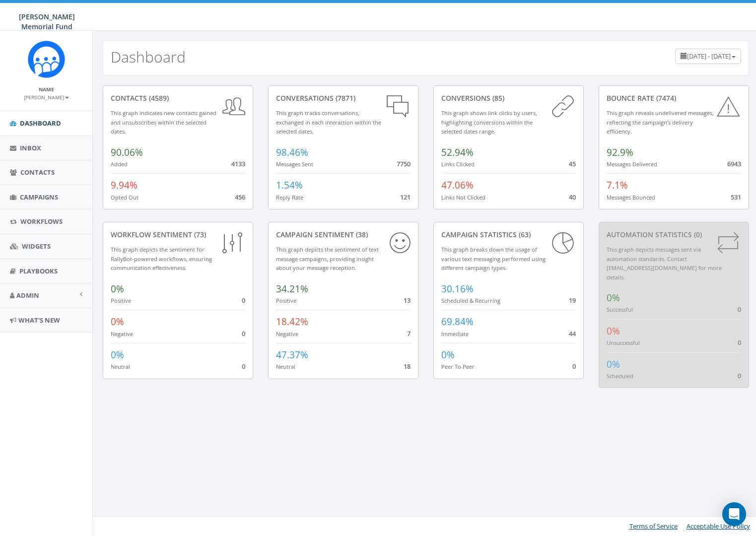 This screenshot has width=756, height=536. Describe the element at coordinates (463, 197) in the screenshot. I see `small: Links Not Clicked` at that location.